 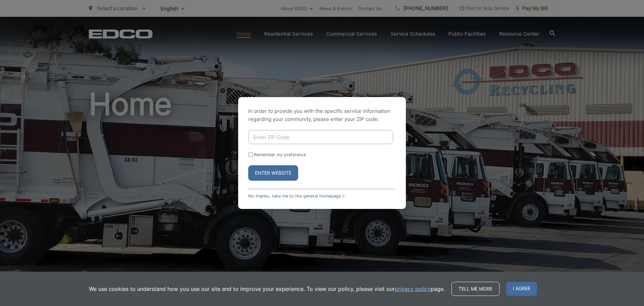 I want to click on span: I agree, so click(x=522, y=289).